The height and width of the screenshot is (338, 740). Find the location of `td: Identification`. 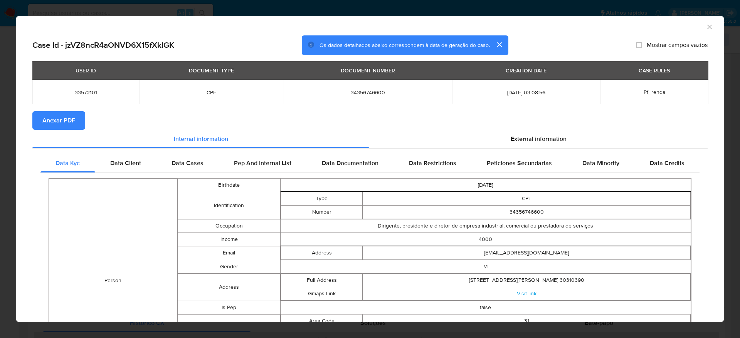

td: Identification is located at coordinates (229, 205).